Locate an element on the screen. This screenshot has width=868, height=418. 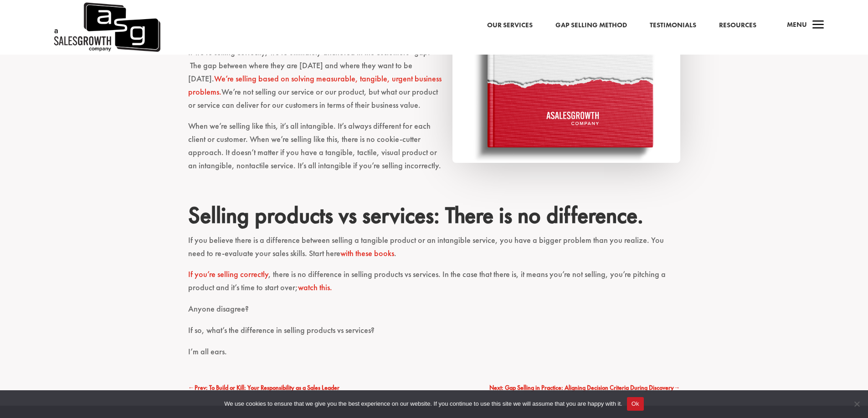
p: If we’re selling correctly, we’re ultimately anchored in the customers “gap.” The gap between whe... is located at coordinates (434, 83).